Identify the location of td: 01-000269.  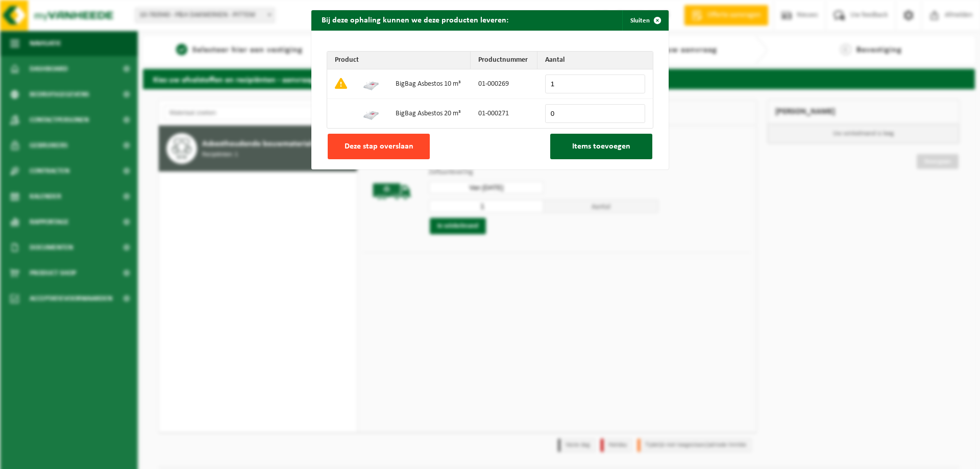
(504, 84).